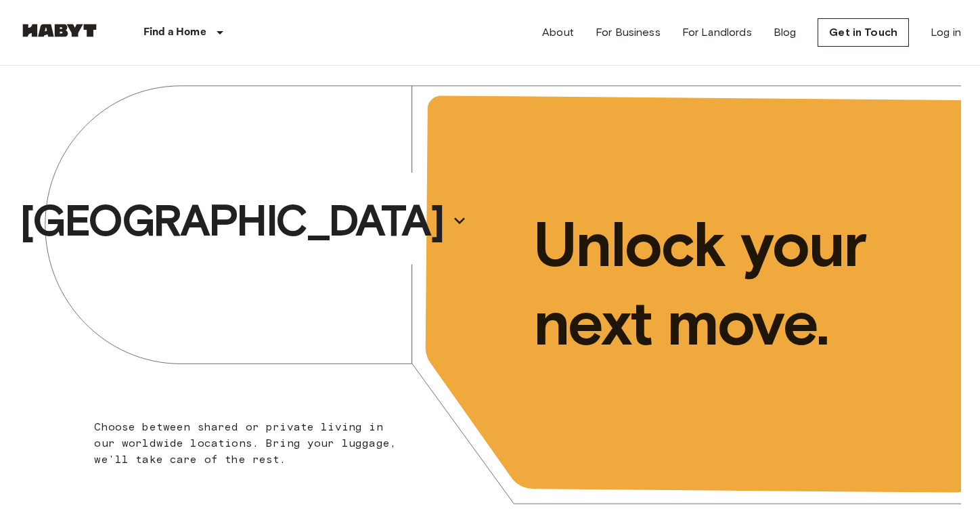  I want to click on a: Log in, so click(946, 32).